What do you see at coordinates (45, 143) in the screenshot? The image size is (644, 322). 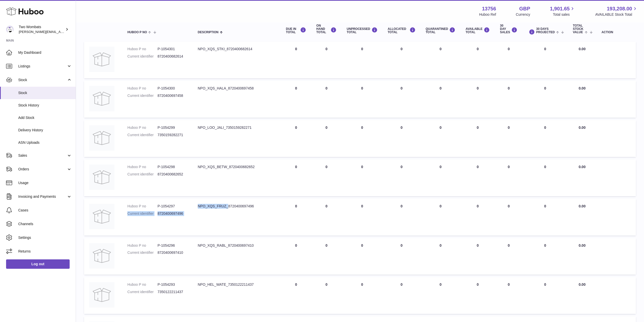 I see `span: ASN Uploads` at bounding box center [45, 143].